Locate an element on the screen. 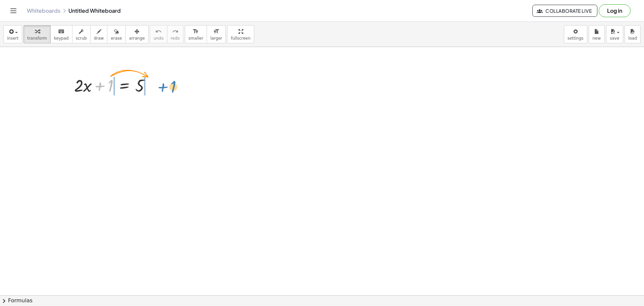  span: undo is located at coordinates (159, 39).